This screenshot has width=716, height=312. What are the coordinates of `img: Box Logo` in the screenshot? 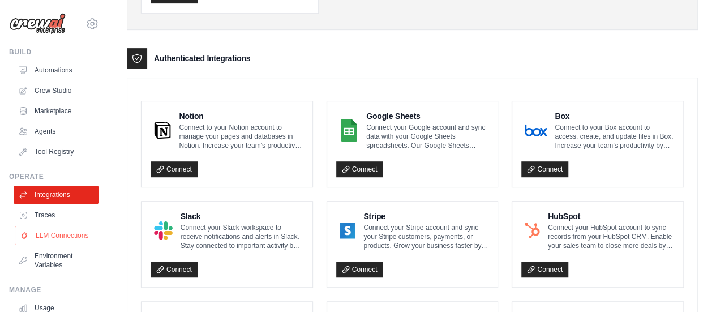 It's located at (536, 130).